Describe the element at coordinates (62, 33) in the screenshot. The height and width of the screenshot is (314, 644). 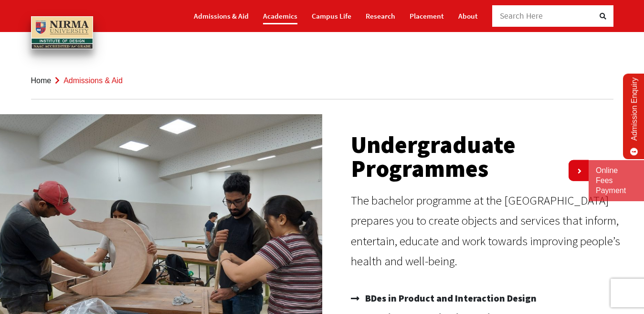
I see `img: main_logo` at that location.